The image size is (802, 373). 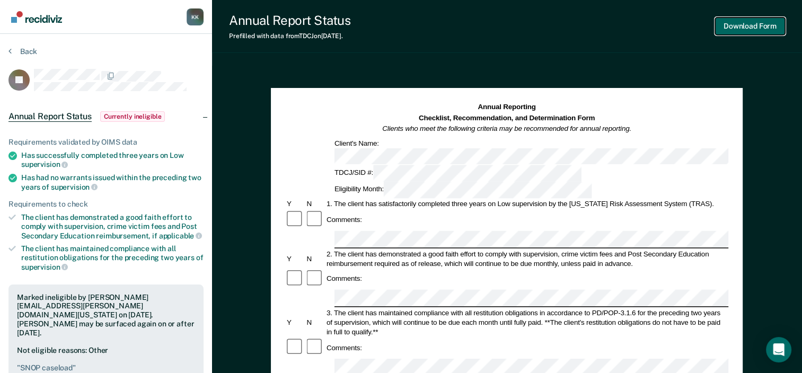 I want to click on strong: Checklist, Recommendation, and Determination Form, so click(x=507, y=118).